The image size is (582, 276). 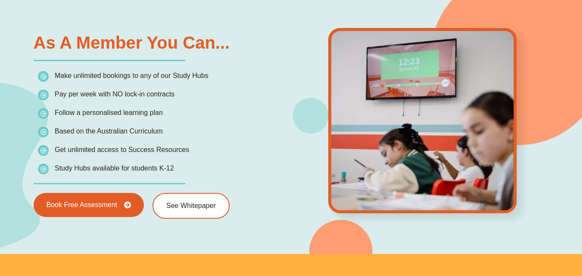 I want to click on a: Book Free Assessment, so click(x=89, y=205).